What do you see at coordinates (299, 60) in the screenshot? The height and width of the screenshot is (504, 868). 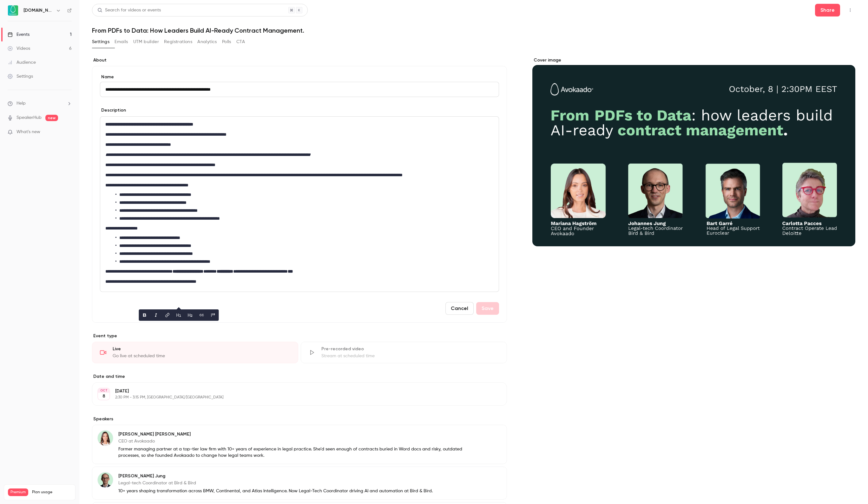 I see `label: About` at bounding box center [299, 60].